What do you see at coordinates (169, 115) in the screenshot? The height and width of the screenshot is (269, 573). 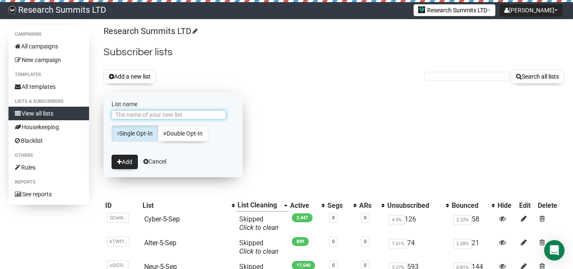 I see `input: The name of your new list` at bounding box center [169, 115].